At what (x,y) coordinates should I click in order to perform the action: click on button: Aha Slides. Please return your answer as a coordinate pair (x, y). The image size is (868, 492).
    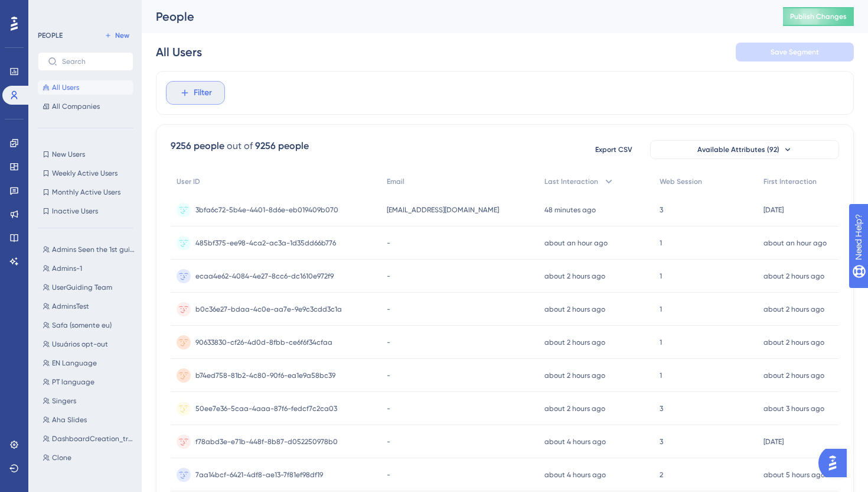
    Looking at the image, I should click on (89, 419).